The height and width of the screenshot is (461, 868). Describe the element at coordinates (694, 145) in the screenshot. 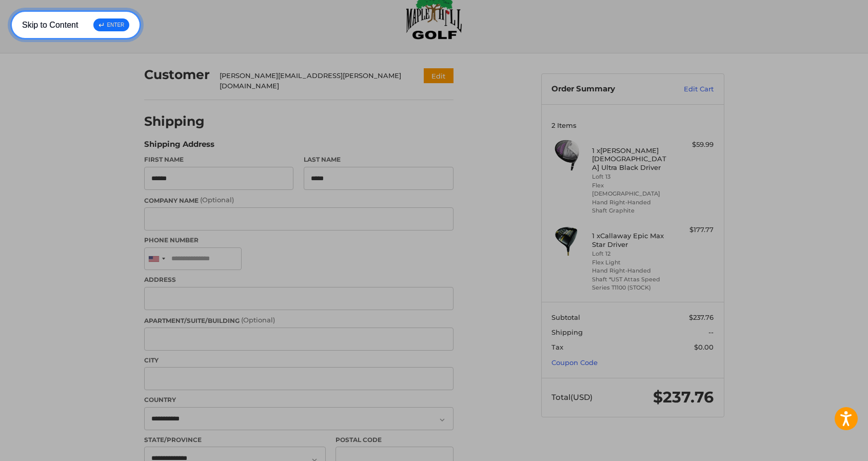

I see `div: $59.99` at that location.